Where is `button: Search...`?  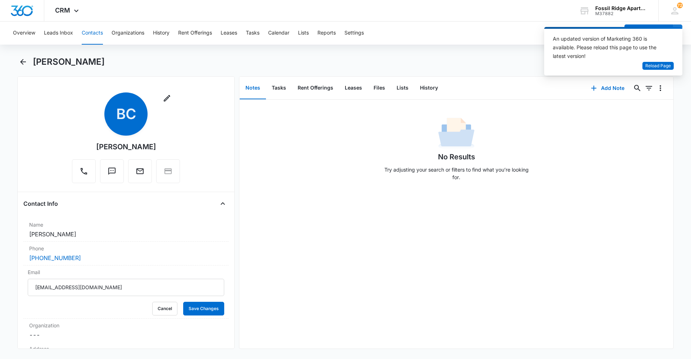
button: Search... is located at coordinates (638, 88).